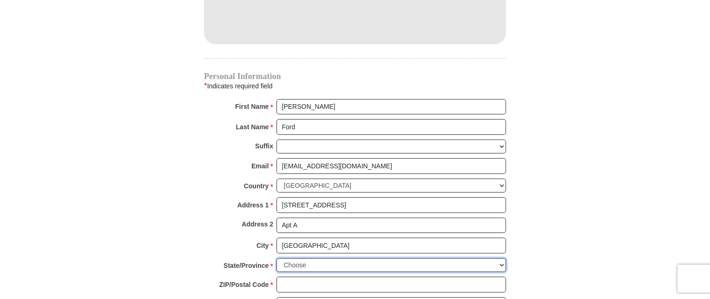 The image size is (710, 299). What do you see at coordinates (252, 106) in the screenshot?
I see `strong: First Name` at bounding box center [252, 106].